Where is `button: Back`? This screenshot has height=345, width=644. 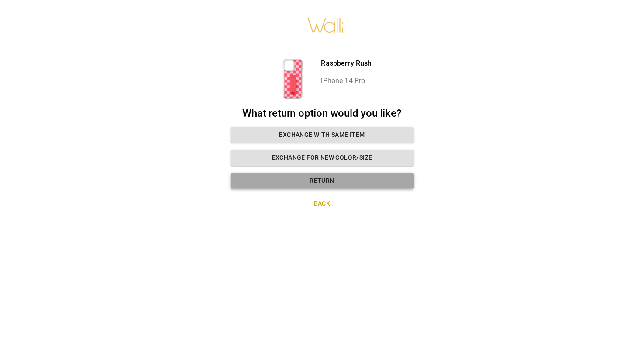
button: Back is located at coordinates (322, 203).